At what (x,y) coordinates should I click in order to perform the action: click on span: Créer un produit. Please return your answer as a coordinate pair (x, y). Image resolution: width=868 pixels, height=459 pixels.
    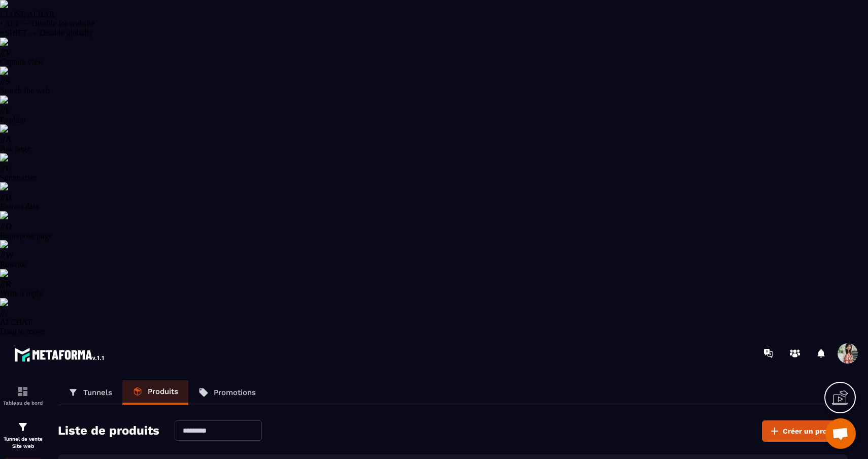
    Looking at the image, I should click on (812, 431).